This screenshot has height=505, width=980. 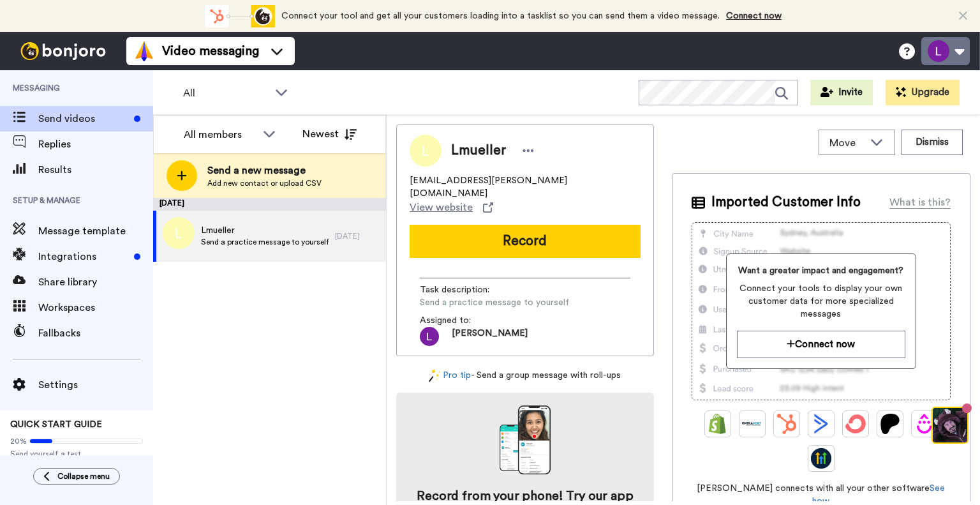 What do you see at coordinates (441, 207) in the screenshot?
I see `span: View website` at bounding box center [441, 207].